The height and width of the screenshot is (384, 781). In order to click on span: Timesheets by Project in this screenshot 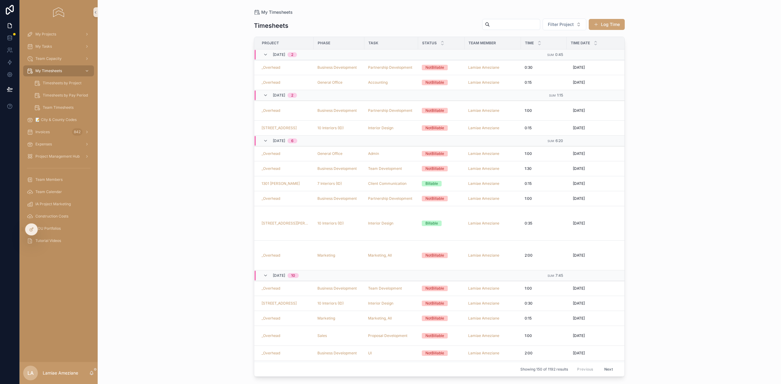, I will do `click(62, 83)`.